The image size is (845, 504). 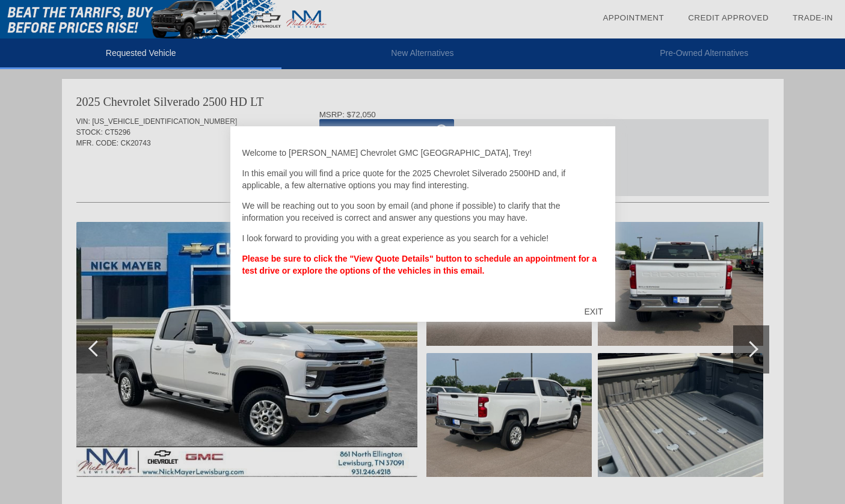 I want to click on a: Trade-In, so click(x=813, y=17).